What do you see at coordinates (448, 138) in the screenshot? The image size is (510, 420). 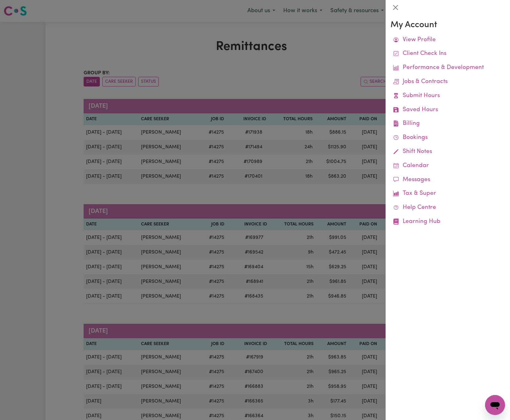 I see `a: Bookings` at bounding box center [448, 138].